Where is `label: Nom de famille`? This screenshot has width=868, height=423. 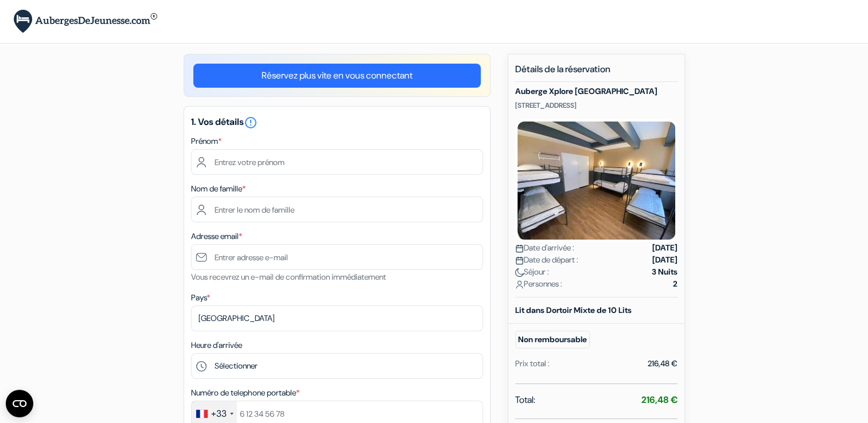
label: Nom de famille is located at coordinates (218, 188).